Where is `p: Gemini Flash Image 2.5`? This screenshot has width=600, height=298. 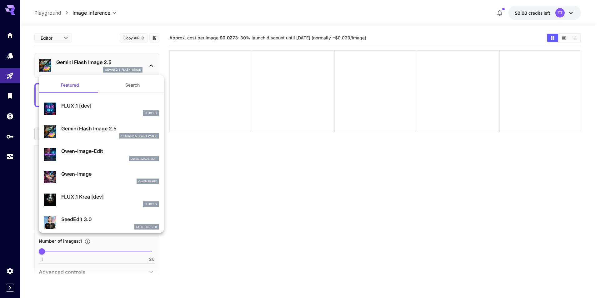
p: Gemini Flash Image 2.5 is located at coordinates (110, 128).